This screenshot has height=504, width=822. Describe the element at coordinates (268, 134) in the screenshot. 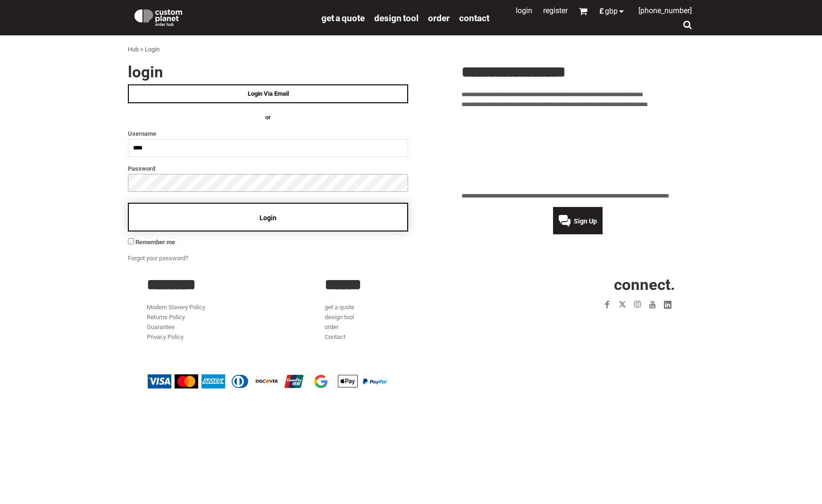

I see `label: Username` at that location.